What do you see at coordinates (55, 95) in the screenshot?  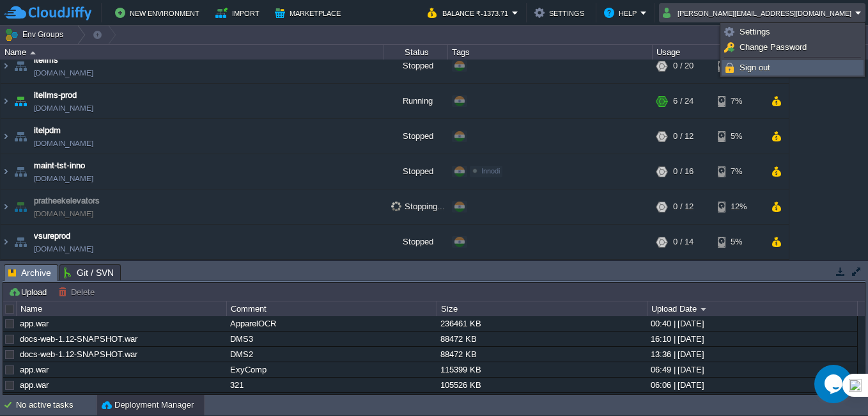 I see `span: itellms-prod` at bounding box center [55, 95].